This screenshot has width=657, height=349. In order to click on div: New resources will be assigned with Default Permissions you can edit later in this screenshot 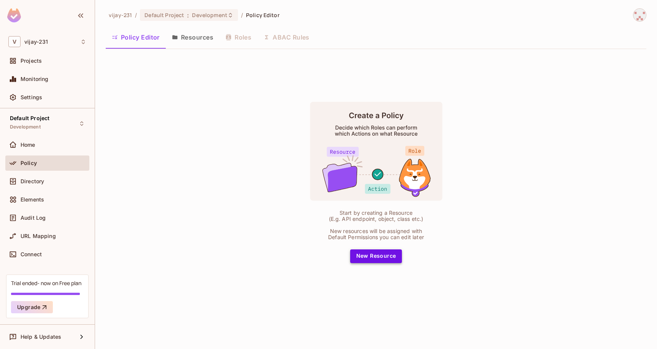, I will do `click(376, 234)`.